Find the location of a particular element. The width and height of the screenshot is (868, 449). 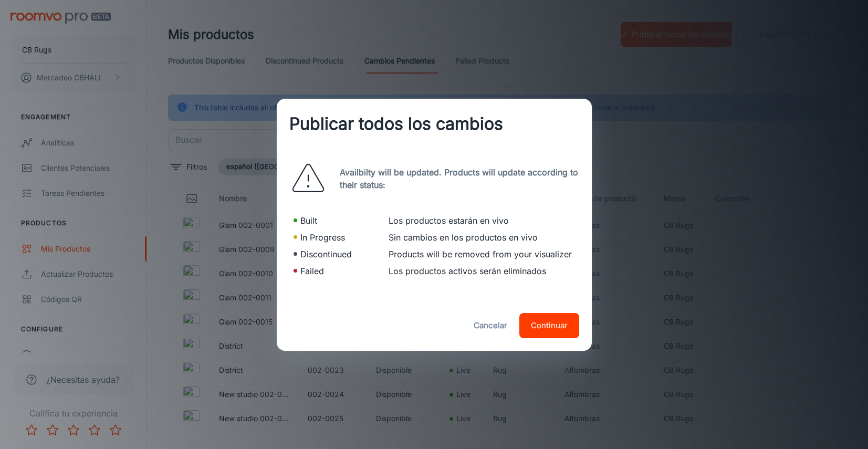

p: In Progress is located at coordinates (322, 237).